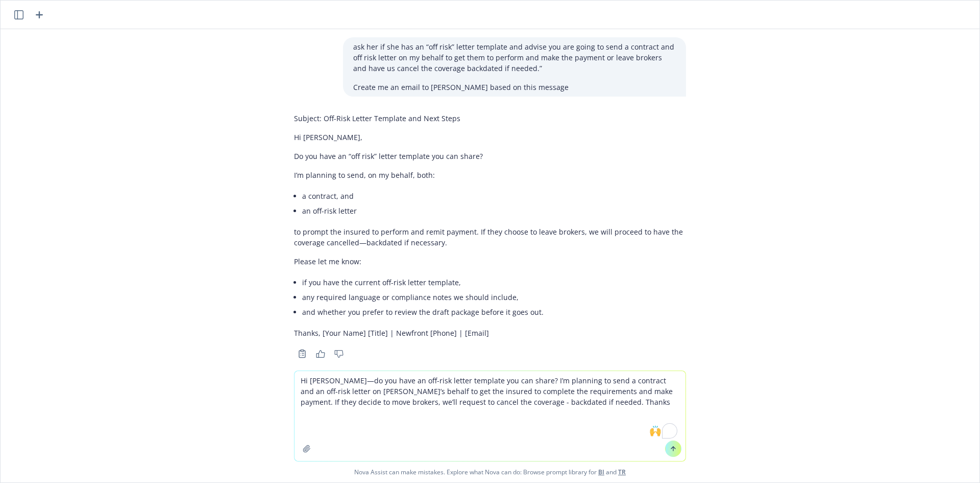  I want to click on p: Subject: Off-Risk Letter Template and Next Steps, so click(490, 118).